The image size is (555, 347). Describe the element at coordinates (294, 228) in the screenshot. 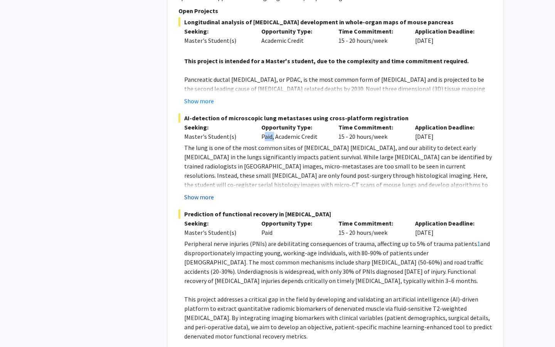

I see `div: Paid` at that location.